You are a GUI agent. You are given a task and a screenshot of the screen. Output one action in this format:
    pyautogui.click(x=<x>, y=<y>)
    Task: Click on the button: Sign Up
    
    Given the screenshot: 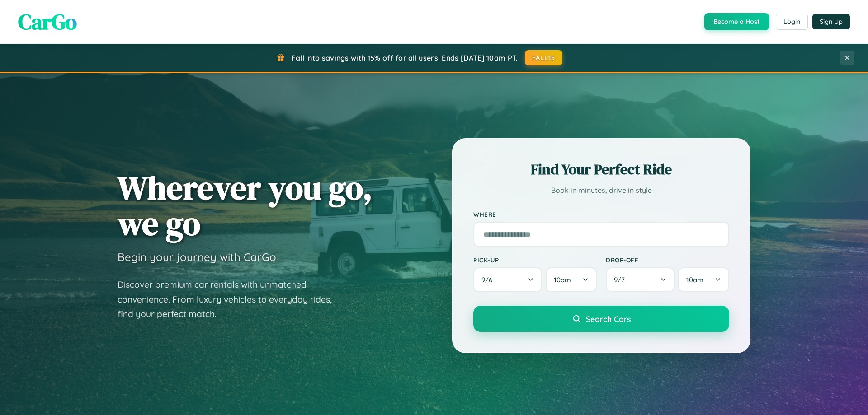 What is the action you would take?
    pyautogui.click(x=831, y=21)
    